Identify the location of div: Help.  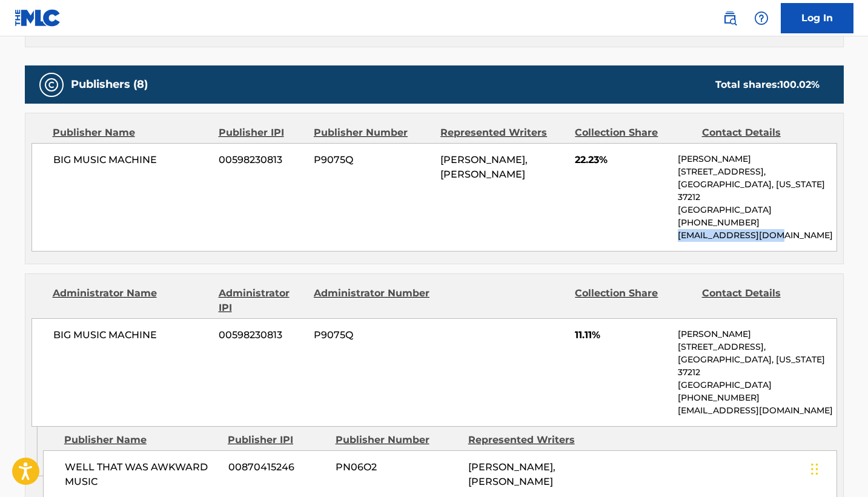
(761, 18).